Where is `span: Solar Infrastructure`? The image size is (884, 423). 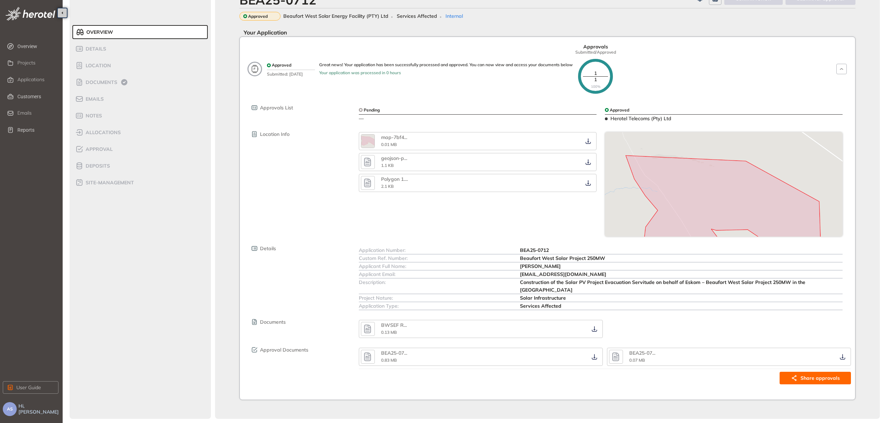 span: Solar Infrastructure is located at coordinates (543, 298).